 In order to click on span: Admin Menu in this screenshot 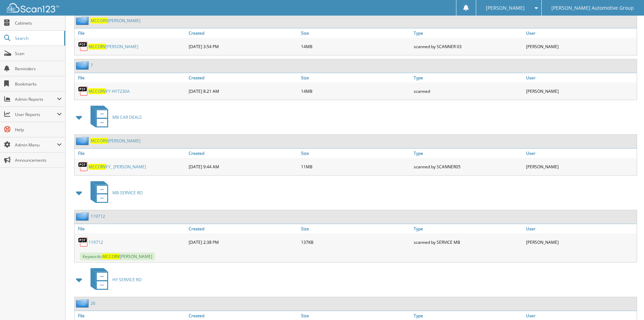, I will do `click(36, 145)`.